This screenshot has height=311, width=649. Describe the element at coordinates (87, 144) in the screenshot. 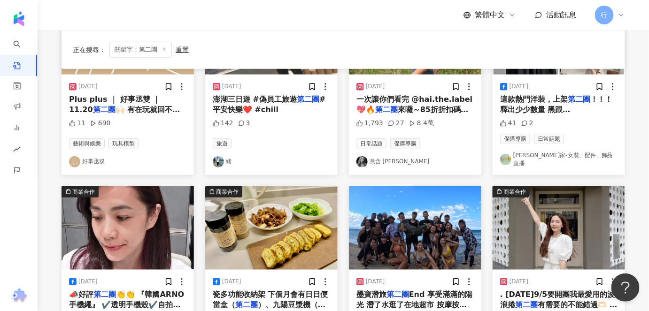

I see `span: 藝術與娛樂` at that location.